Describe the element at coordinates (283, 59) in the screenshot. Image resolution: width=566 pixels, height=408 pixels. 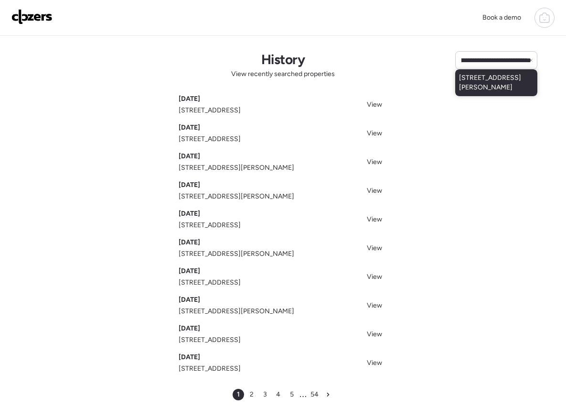
I see `h1: History` at that location.